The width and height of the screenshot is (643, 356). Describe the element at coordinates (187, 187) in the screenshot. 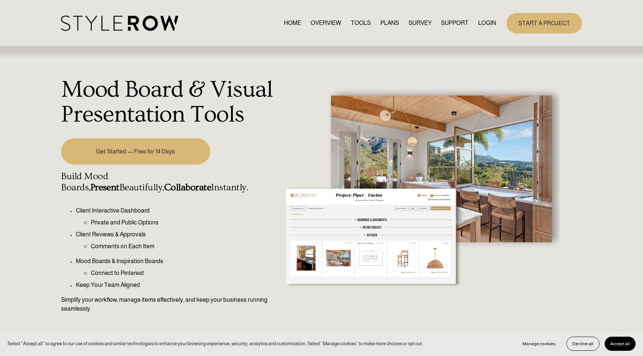

I see `strong: Collaborate` at that location.